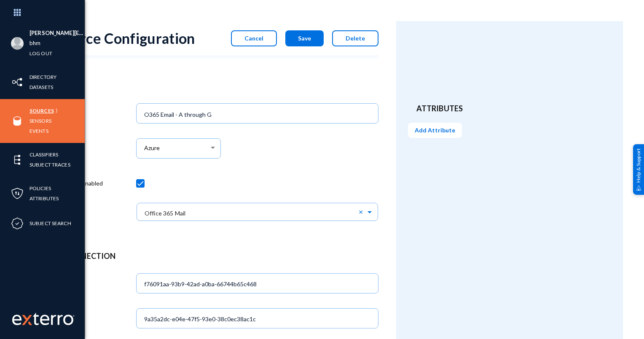  What do you see at coordinates (43, 319) in the screenshot?
I see `img: exterro-work-mark.svg` at bounding box center [43, 319].